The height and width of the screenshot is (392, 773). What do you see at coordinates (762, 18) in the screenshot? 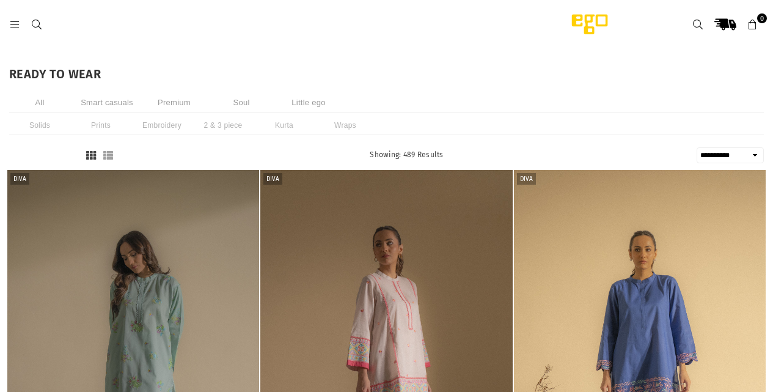
I see `span: 0` at bounding box center [762, 18].